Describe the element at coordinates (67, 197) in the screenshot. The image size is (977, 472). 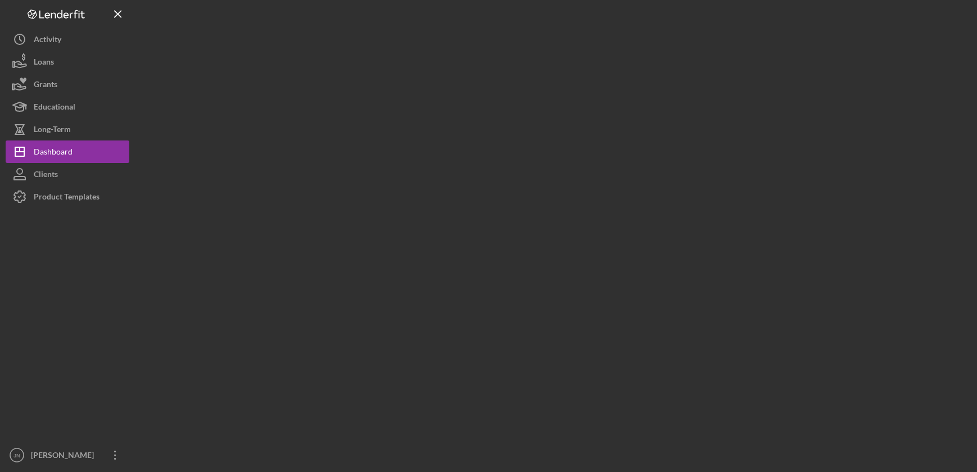
I see `button: Product Templates` at that location.